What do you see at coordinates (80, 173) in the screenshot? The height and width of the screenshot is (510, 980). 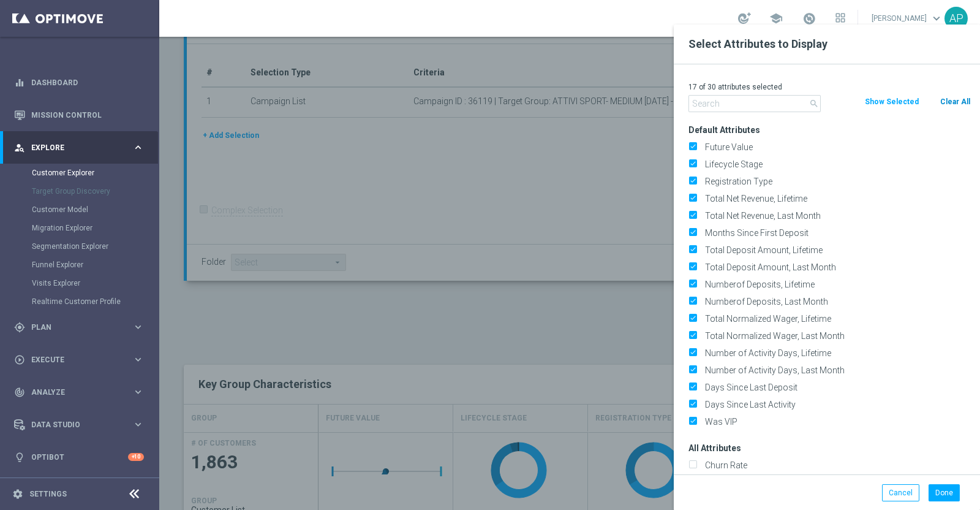 I see `a: Customer Explorer` at bounding box center [80, 173].